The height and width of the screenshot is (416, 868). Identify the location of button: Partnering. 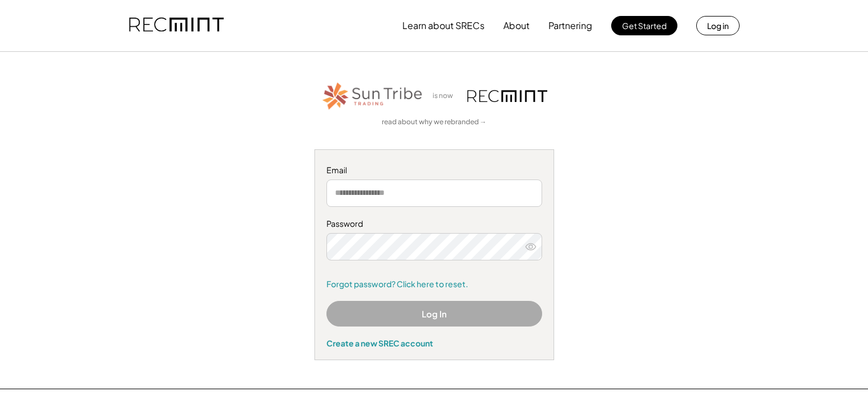
(570, 26).